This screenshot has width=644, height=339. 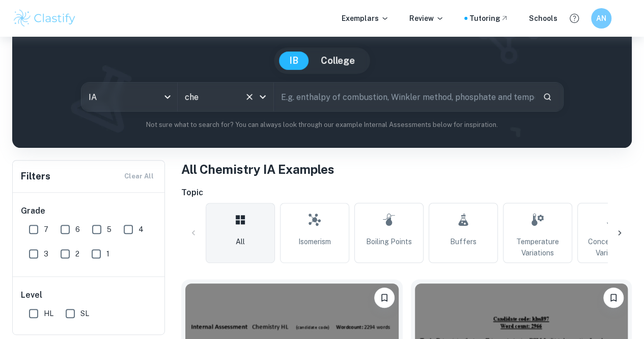 What do you see at coordinates (109, 229) in the screenshot?
I see `span: 5` at bounding box center [109, 229].